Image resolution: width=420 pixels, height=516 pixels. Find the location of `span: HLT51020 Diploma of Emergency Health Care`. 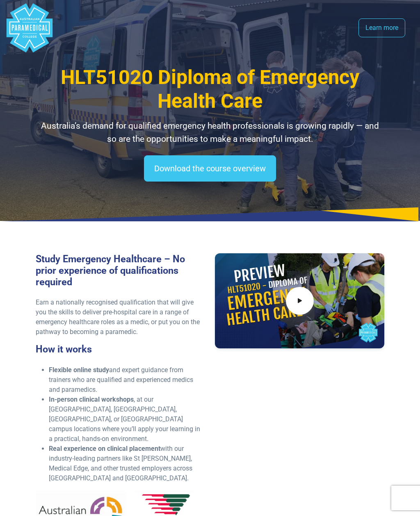

span: HLT51020 Diploma of Emergency Health Care is located at coordinates (210, 89).